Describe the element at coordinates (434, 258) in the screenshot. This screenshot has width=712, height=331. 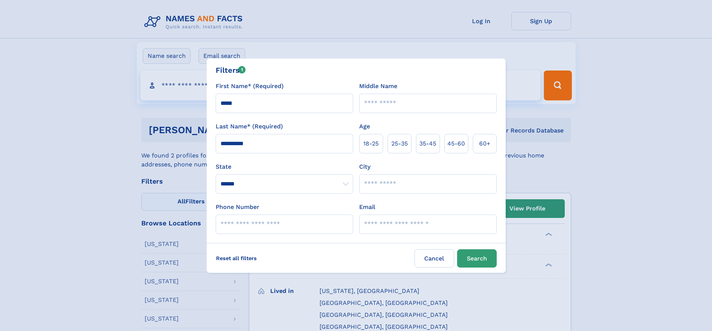
I see `label: Cancel` at that location.